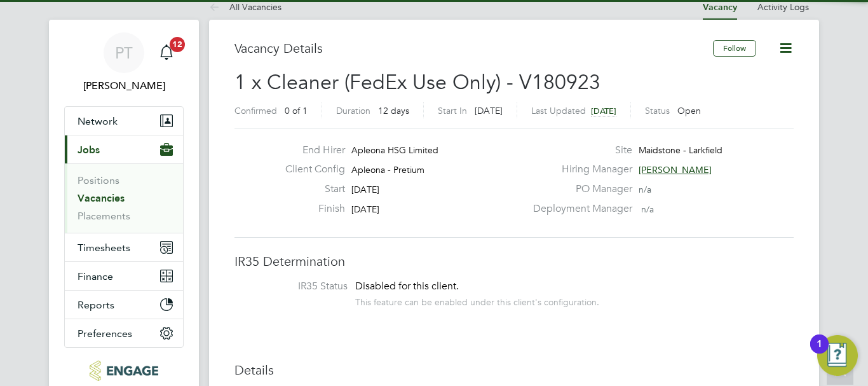  Describe the element at coordinates (297, 286) in the screenshot. I see `label: IR35 Status` at that location.